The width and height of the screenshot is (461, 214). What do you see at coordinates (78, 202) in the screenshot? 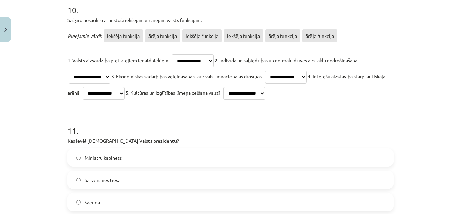
I see `input: Saeima` at bounding box center [78, 202].